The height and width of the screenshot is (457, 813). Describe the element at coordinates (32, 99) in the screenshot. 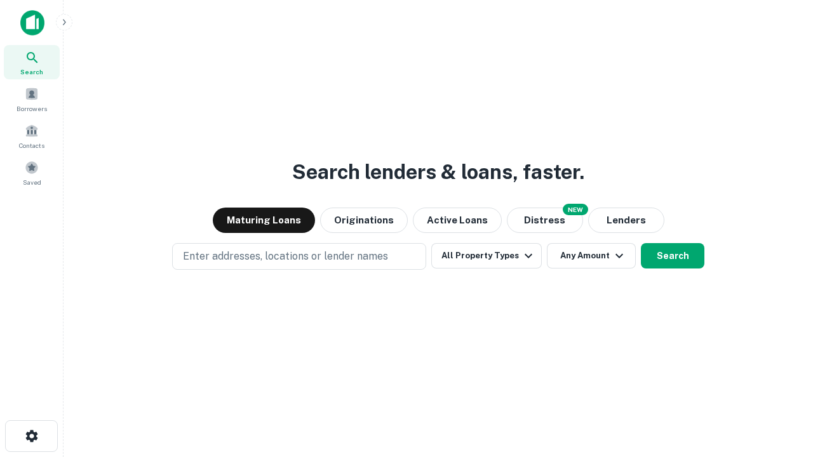

I see `a: Borrowers` at that location.